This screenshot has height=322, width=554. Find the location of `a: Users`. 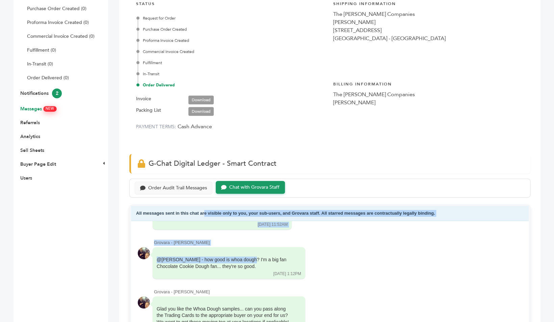

a: Users is located at coordinates (26, 178).